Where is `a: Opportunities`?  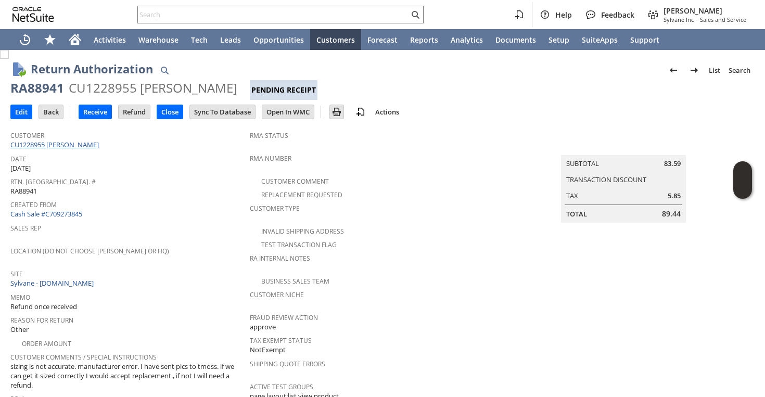
a: Opportunities is located at coordinates (278, 40).